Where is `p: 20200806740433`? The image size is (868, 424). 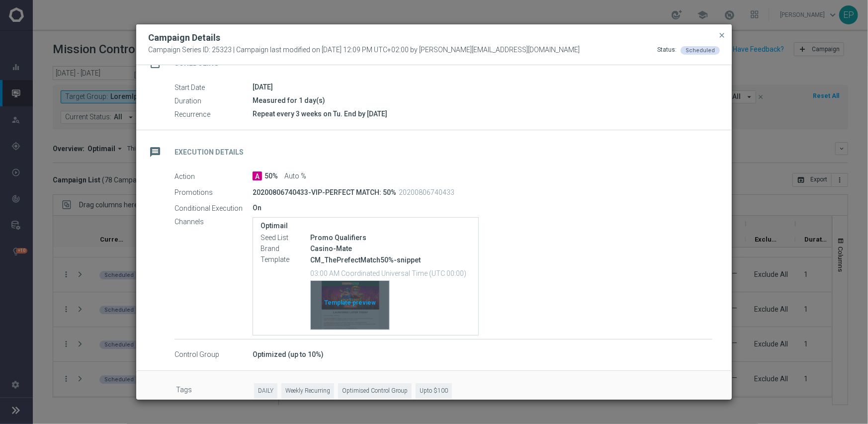 p: 20200806740433 is located at coordinates (426, 193).